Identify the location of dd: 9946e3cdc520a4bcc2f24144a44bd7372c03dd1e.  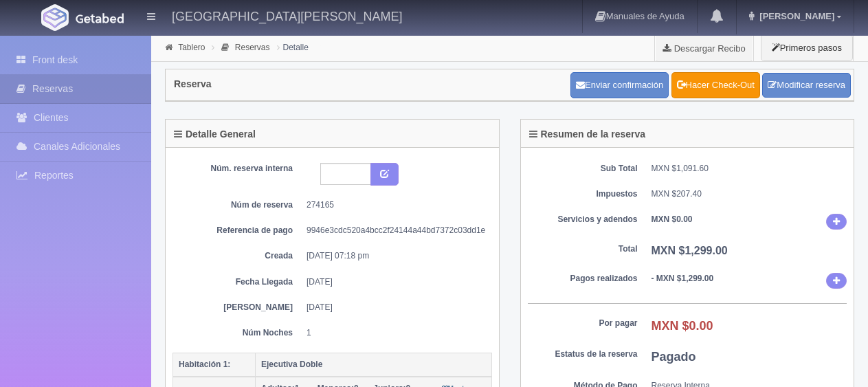
(394, 230).